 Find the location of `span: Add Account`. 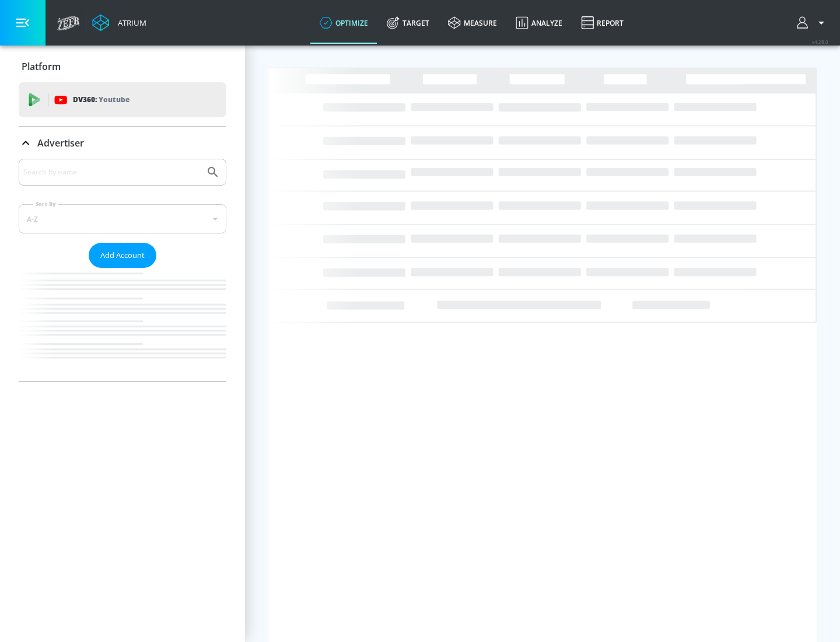

span: Add Account is located at coordinates (123, 255).